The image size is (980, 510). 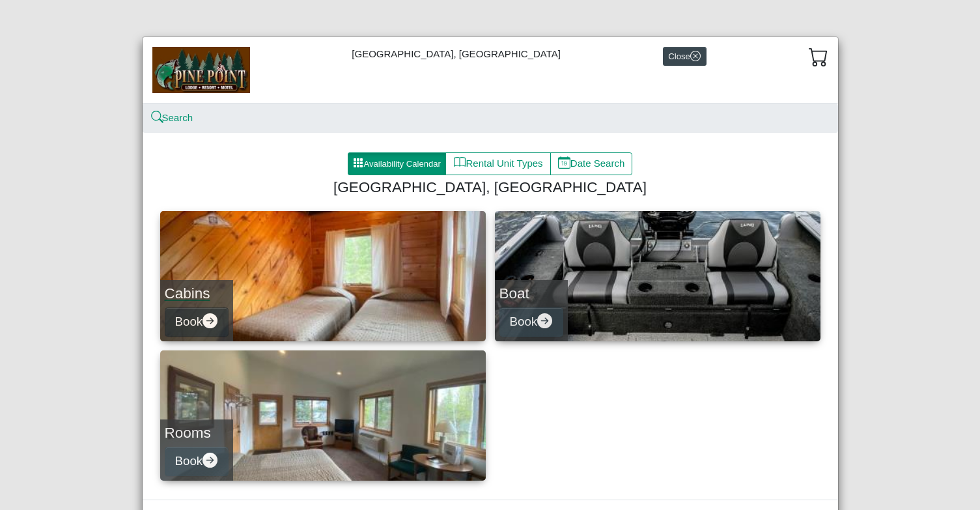 What do you see at coordinates (695, 56) in the screenshot?
I see `svg: x circle` at bounding box center [695, 56].